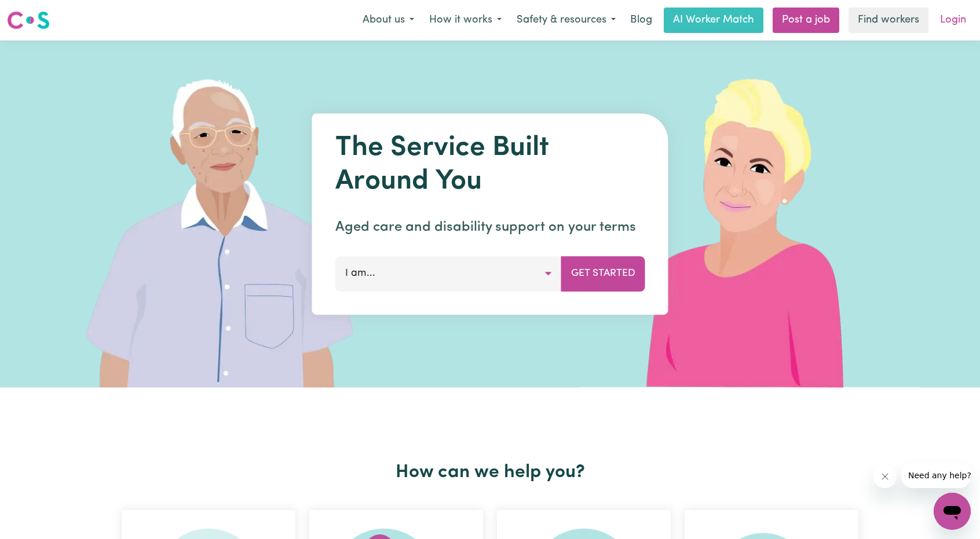 The image size is (980, 539). I want to click on button: Get Started, so click(603, 273).